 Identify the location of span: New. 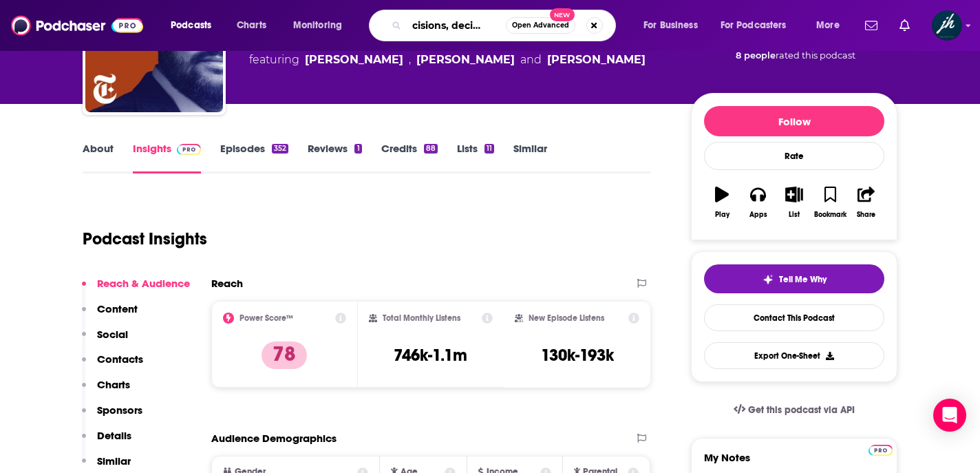
(562, 14).